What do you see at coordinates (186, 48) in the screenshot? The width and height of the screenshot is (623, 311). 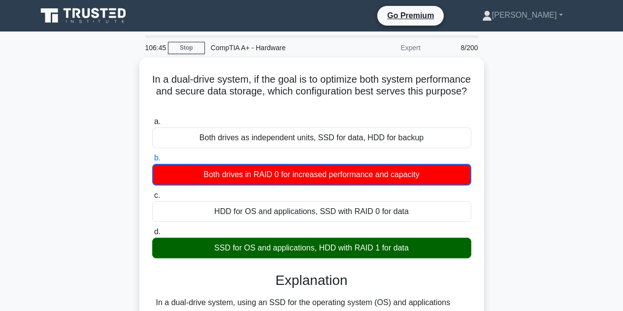 I see `a: Stop` at bounding box center [186, 48].